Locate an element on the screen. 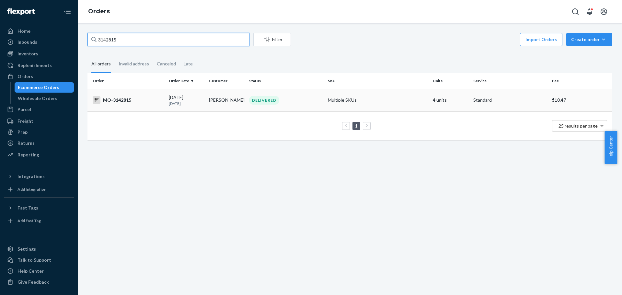 The width and height of the screenshot is (622, 295). div: Add Integration is located at coordinates (32, 189).